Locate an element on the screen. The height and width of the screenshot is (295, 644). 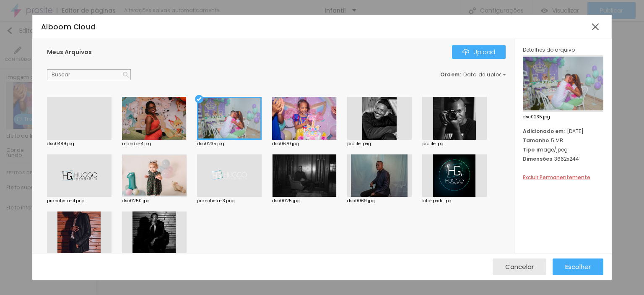
span: Detalhes do arquivo is located at coordinates (549, 50).